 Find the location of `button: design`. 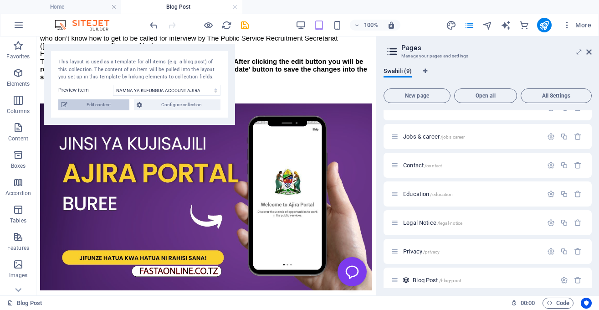

button: design is located at coordinates (451, 25).